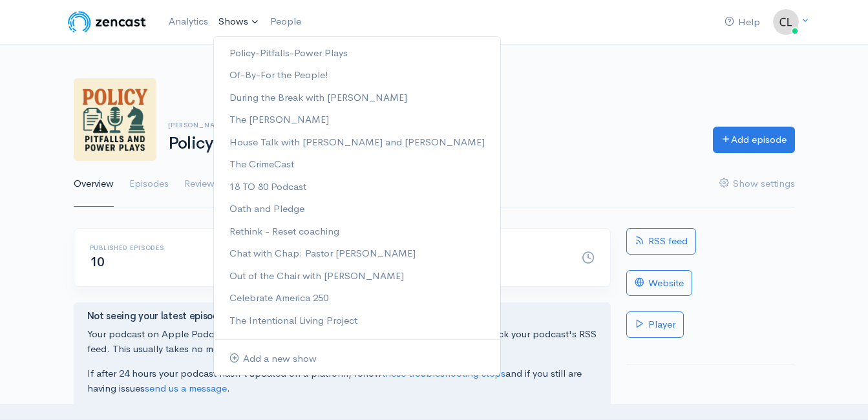  I want to click on a: Add a new show, so click(357, 359).